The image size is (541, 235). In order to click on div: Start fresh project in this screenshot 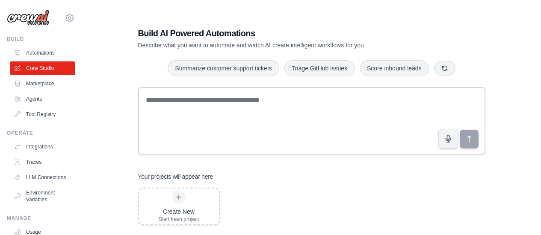, I will do `click(179, 220)`.